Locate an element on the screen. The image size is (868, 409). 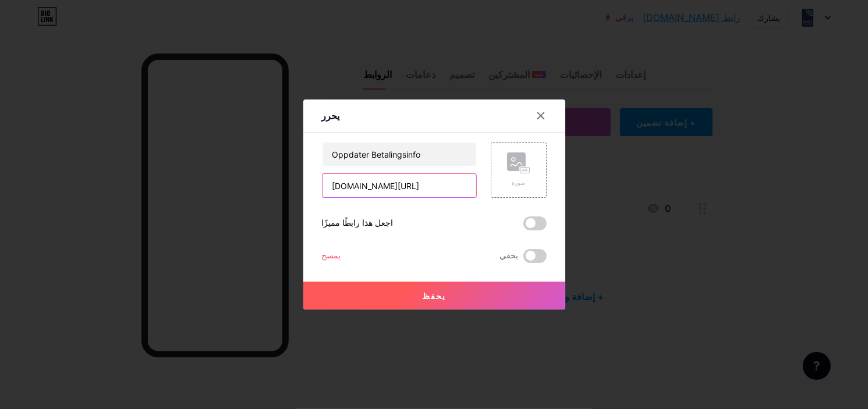
button: يحفظ is located at coordinates (434, 296).